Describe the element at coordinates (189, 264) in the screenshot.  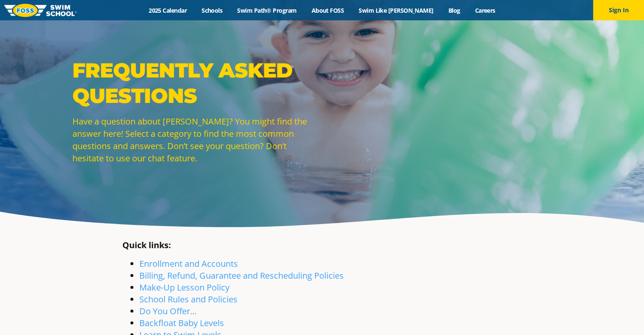
I see `a: Enrollment and Accounts` at that location.